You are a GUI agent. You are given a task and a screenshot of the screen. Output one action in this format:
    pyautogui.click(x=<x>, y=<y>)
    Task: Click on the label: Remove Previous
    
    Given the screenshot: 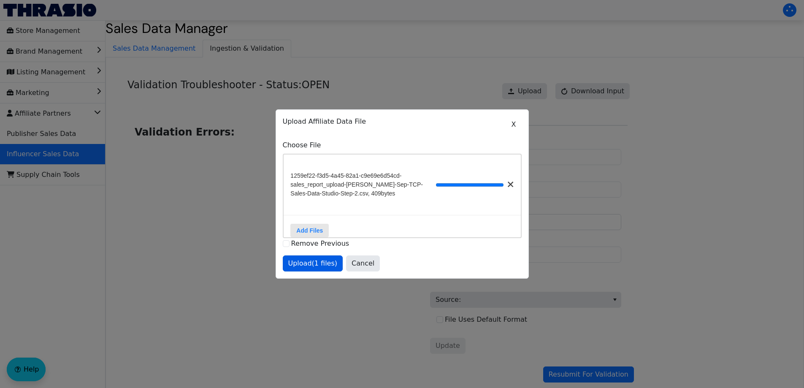 What is the action you would take?
    pyautogui.click(x=320, y=243)
    